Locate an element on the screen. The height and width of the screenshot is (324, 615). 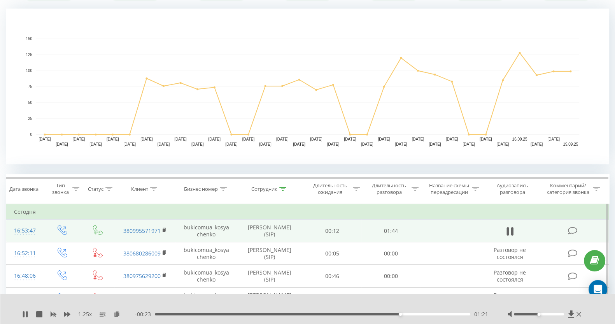
div: 16:52:11 is located at coordinates (25, 253).